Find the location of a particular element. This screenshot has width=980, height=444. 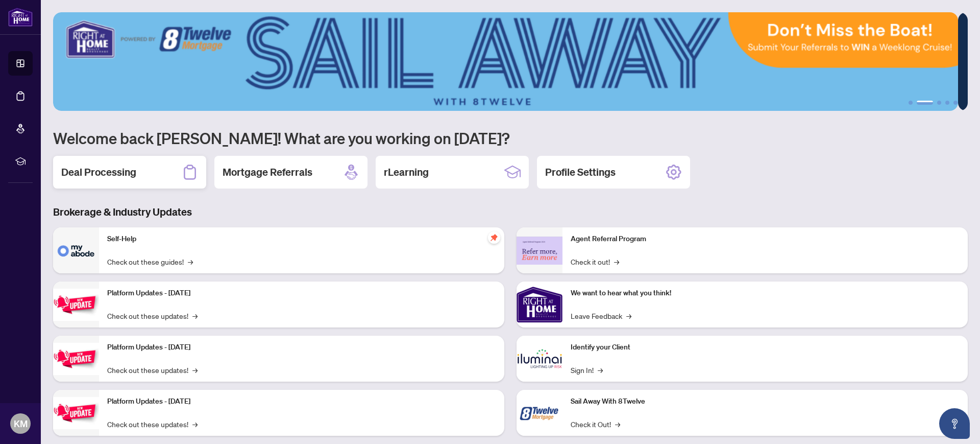

img: Platform Updates - July 21, 2025 is located at coordinates (76, 305).